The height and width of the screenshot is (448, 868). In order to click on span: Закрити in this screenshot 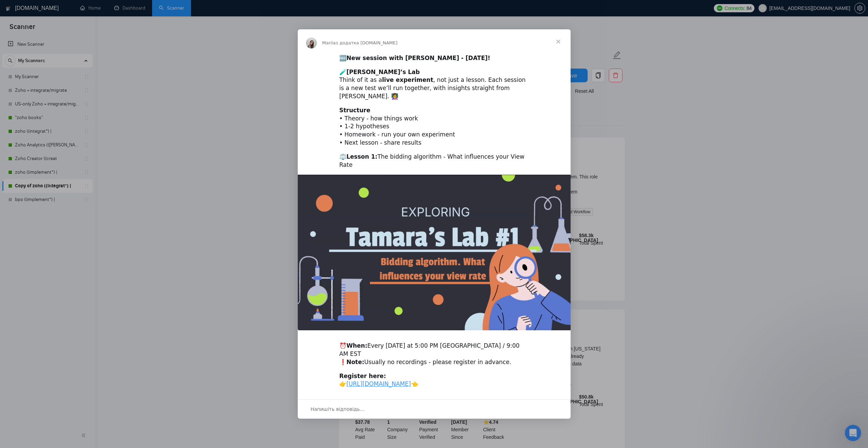, I will do `click(558, 42)`.